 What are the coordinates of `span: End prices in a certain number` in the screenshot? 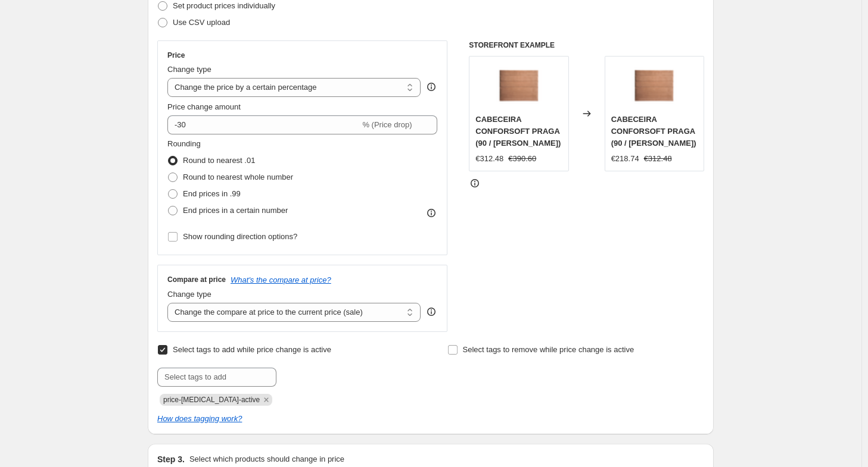 It's located at (235, 210).